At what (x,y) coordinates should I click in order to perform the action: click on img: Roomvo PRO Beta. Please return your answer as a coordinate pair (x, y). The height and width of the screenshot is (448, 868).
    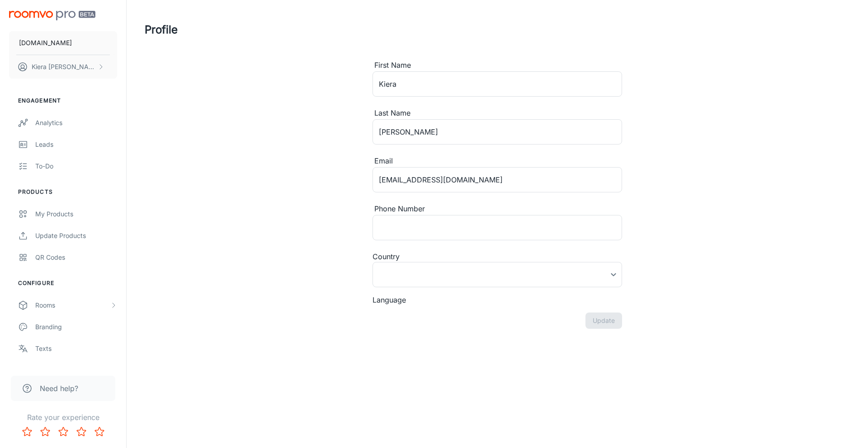
    Looking at the image, I should click on (52, 15).